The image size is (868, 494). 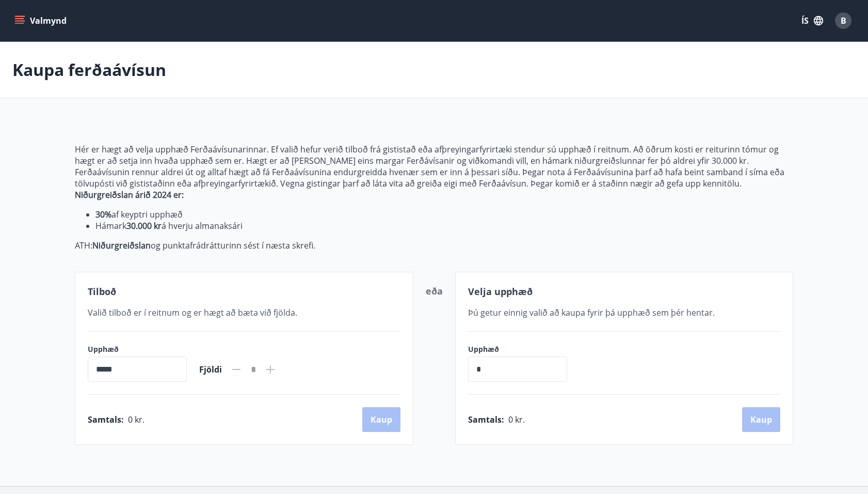 What do you see at coordinates (843, 21) in the screenshot?
I see `span: B` at bounding box center [843, 21].